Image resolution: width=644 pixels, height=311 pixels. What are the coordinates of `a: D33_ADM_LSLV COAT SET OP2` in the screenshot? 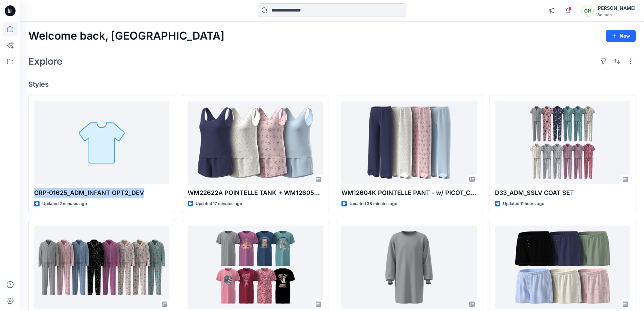 It's located at (102, 267).